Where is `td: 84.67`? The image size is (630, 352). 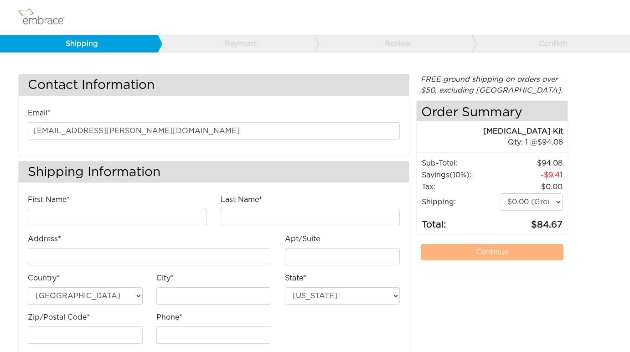 td: 84.67 is located at coordinates (531, 222).